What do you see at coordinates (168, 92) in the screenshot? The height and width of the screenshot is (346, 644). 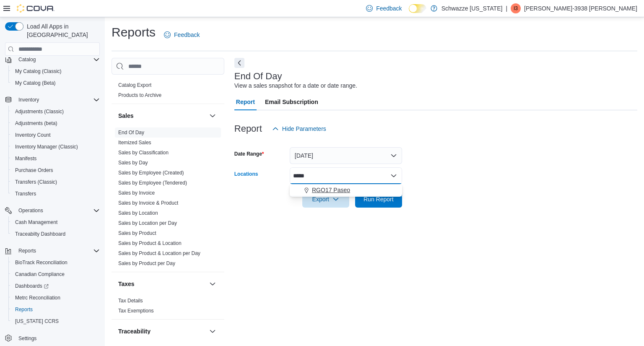 I see `div: Products` at bounding box center [168, 92].